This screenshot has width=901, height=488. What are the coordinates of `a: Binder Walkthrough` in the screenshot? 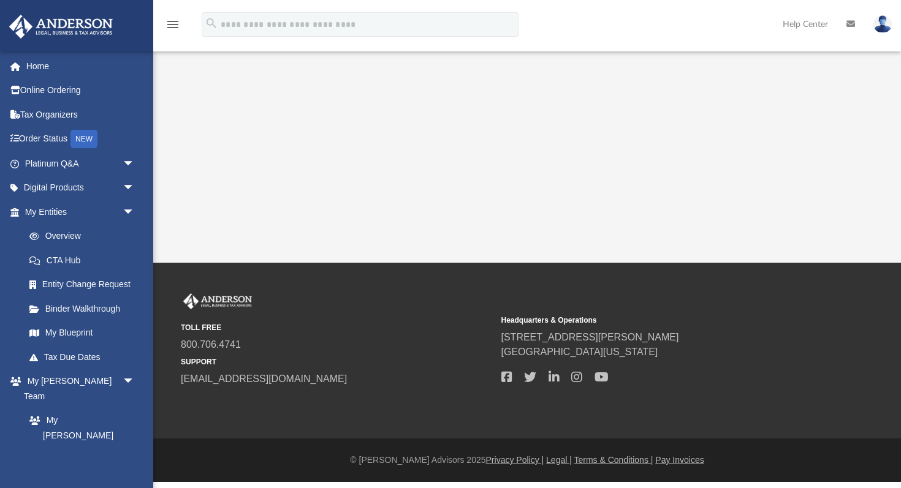 It's located at (85, 309).